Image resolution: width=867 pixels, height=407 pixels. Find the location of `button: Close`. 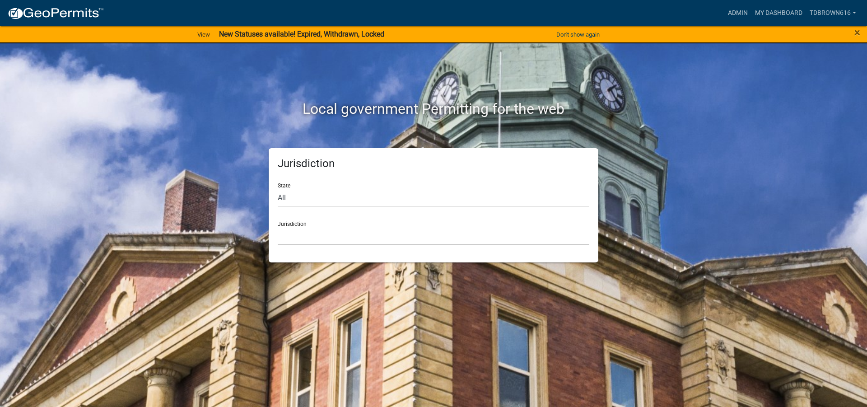

button: Close is located at coordinates (857, 33).